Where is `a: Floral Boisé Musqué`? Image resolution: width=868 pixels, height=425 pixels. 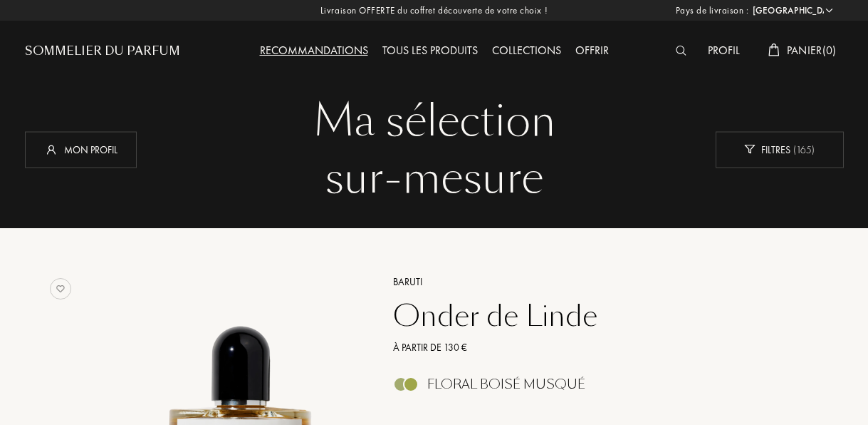 a: Floral Boisé Musqué is located at coordinates (590, 388).